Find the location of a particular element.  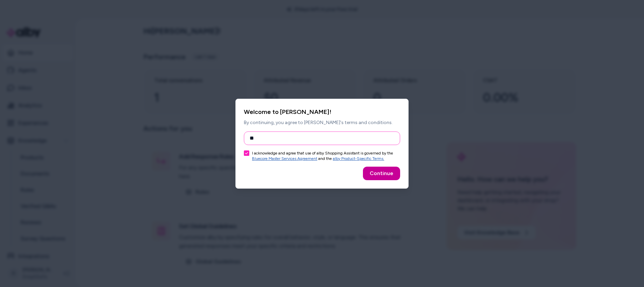

button: Continue is located at coordinates (381, 173).